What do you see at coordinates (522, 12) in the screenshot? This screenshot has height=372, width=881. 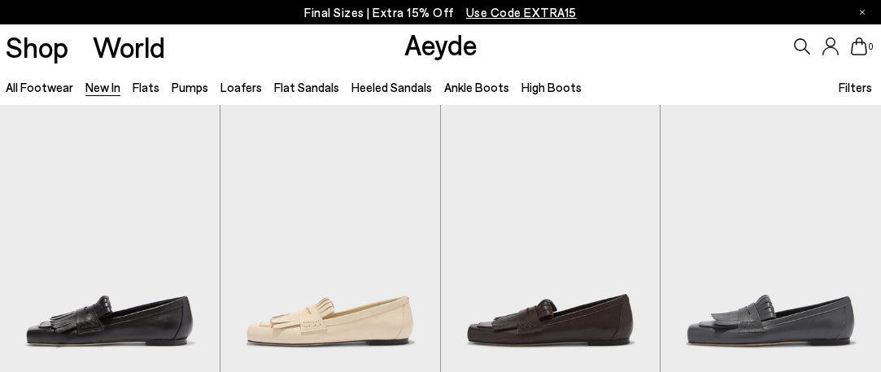 I see `span: Navigate to /collections/ss25-final-sizes` at bounding box center [522, 12].